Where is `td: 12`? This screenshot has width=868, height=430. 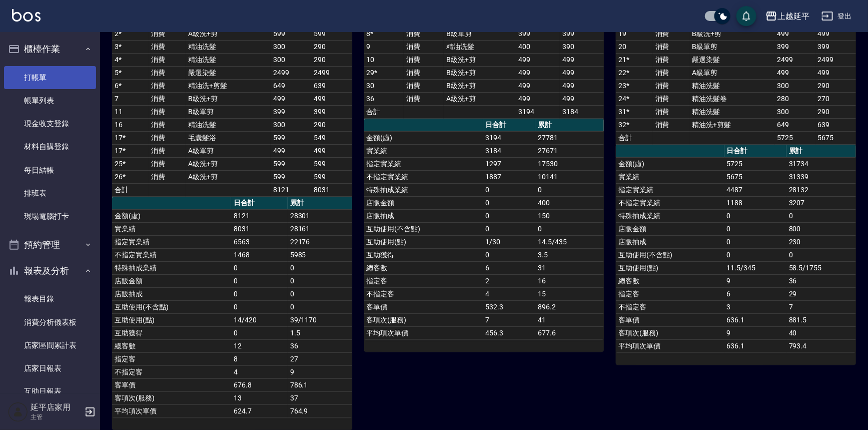
td: 12 is located at coordinates (259, 346).